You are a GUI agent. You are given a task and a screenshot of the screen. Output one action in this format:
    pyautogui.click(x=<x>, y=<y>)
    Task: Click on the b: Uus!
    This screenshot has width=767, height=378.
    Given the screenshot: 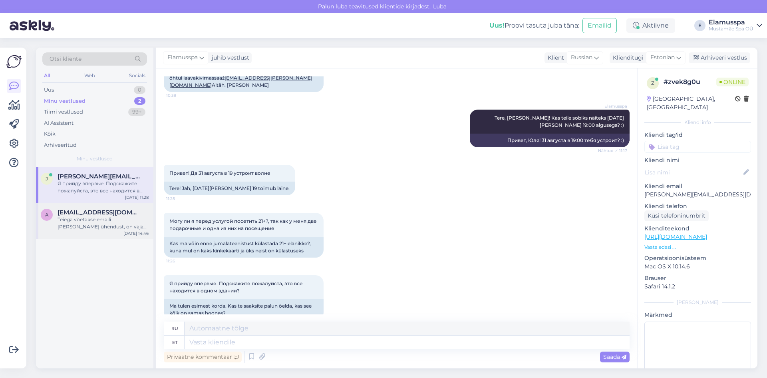 What is the action you would take?
    pyautogui.click(x=497, y=25)
    